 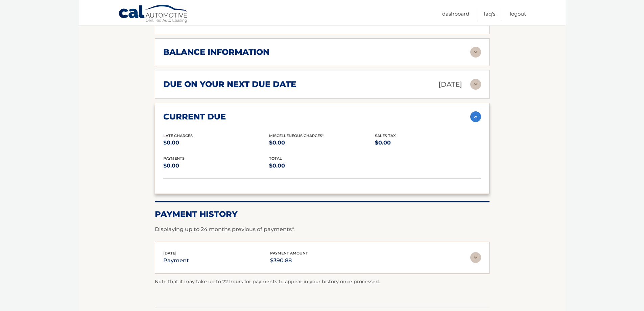 I want to click on span: payments, so click(x=174, y=158).